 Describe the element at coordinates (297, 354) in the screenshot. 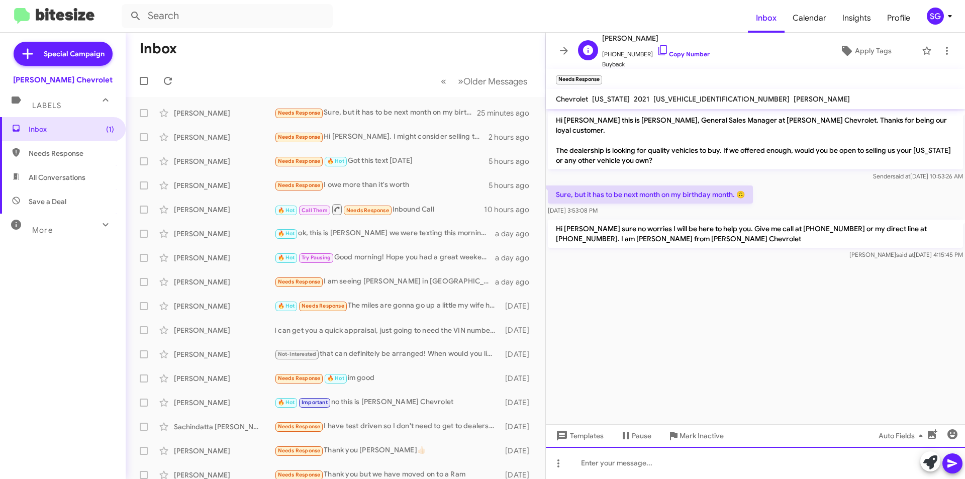

I see `span: Not-Interested` at that location.